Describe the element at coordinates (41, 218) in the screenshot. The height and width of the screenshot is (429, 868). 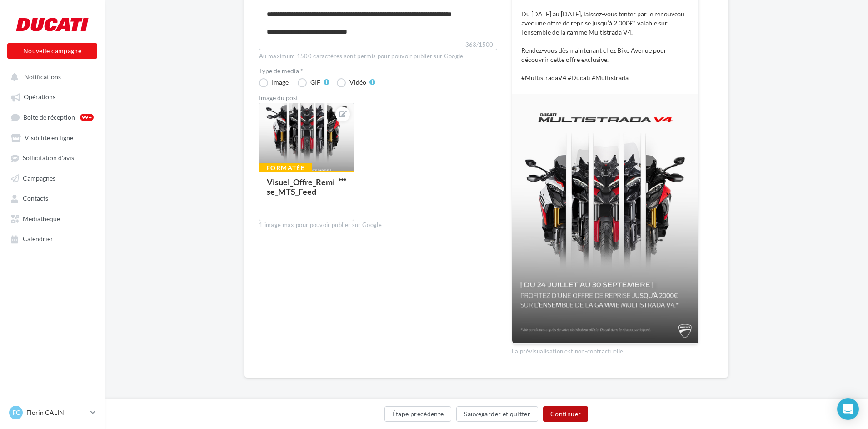
I see `span: Médiathèque` at that location.